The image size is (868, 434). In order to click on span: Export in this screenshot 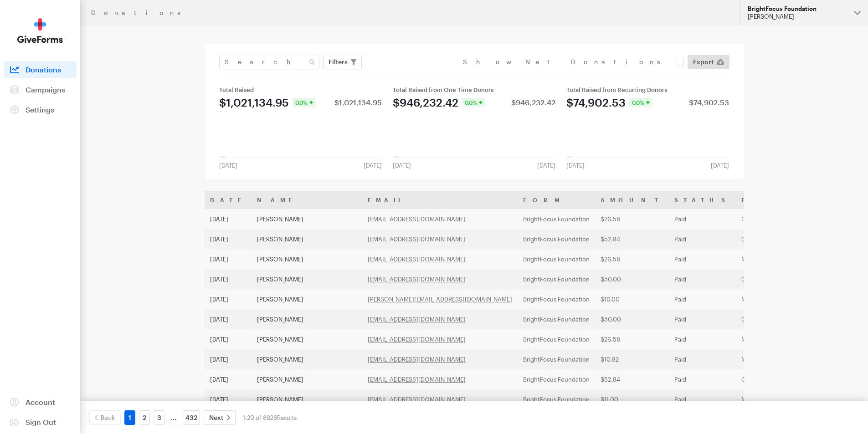, I will do `click(703, 62)`.